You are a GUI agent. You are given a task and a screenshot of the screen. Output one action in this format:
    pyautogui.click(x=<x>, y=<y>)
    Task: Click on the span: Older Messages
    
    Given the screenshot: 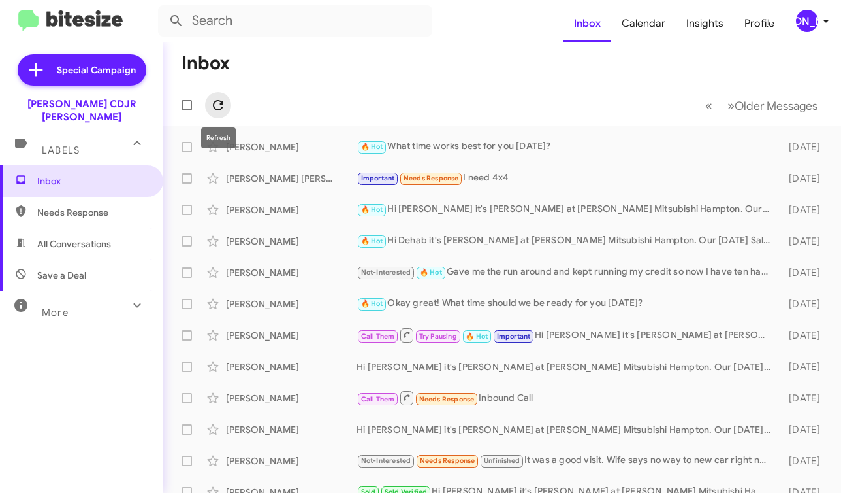 What is the action you would take?
    pyautogui.click(x=776, y=106)
    